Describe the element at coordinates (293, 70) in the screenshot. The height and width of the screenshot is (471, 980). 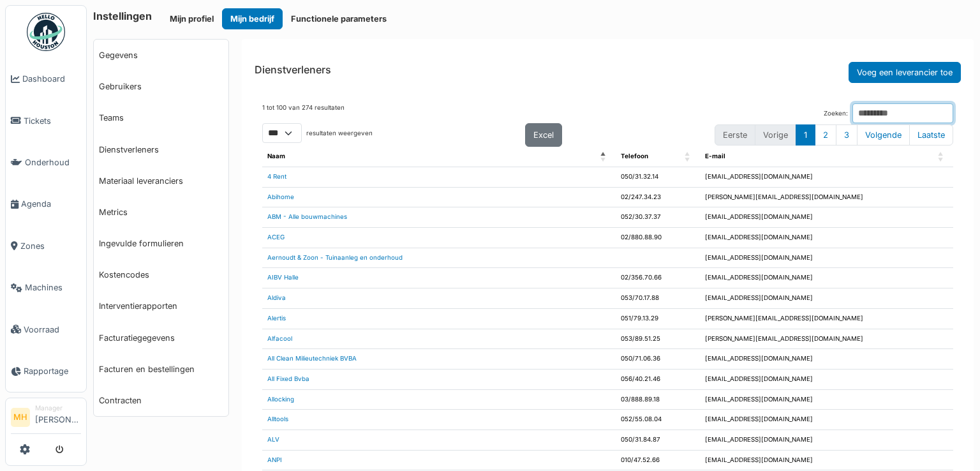
I see `h6: Dienstverleners` at that location.